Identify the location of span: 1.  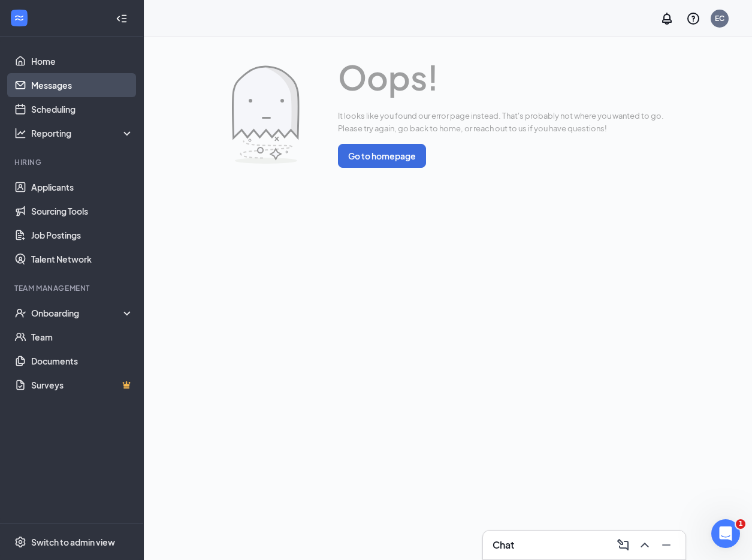
(741, 524).